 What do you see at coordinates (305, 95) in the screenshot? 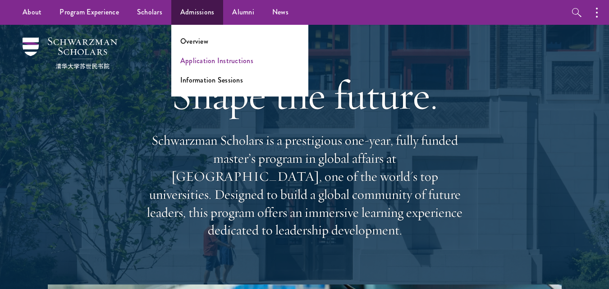
I see `h1: Shape the future.` at bounding box center [305, 95].